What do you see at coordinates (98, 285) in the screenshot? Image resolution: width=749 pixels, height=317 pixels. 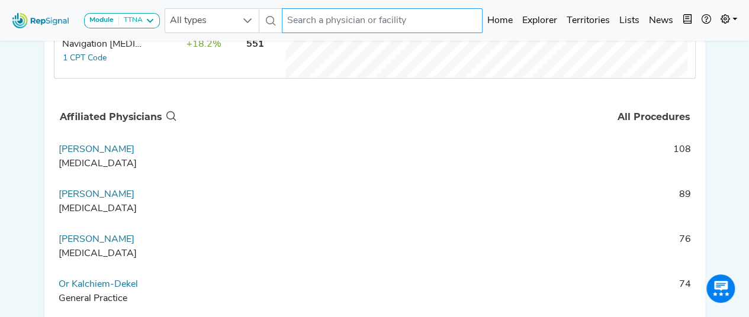 I see `a: Or Kalchiem-Dekel` at bounding box center [98, 285].